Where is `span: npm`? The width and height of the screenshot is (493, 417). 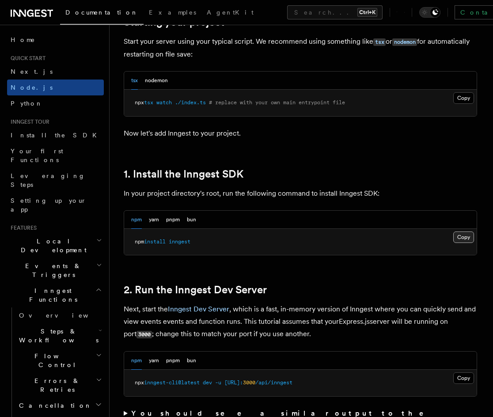 span: npm is located at coordinates (139, 242).